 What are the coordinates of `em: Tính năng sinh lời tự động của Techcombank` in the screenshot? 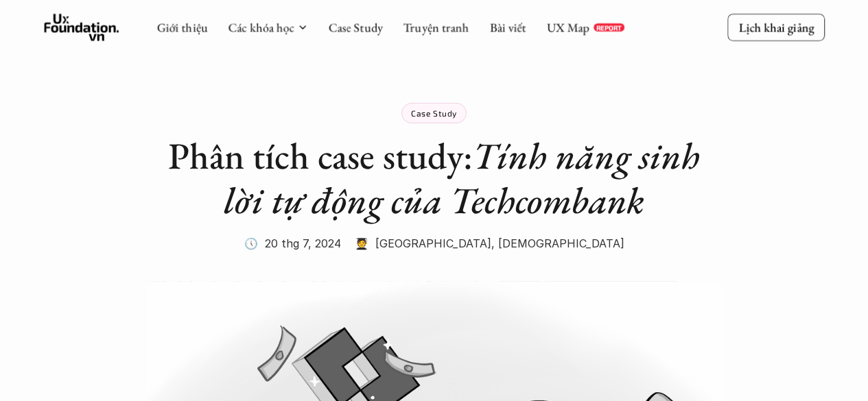 It's located at (466, 178).